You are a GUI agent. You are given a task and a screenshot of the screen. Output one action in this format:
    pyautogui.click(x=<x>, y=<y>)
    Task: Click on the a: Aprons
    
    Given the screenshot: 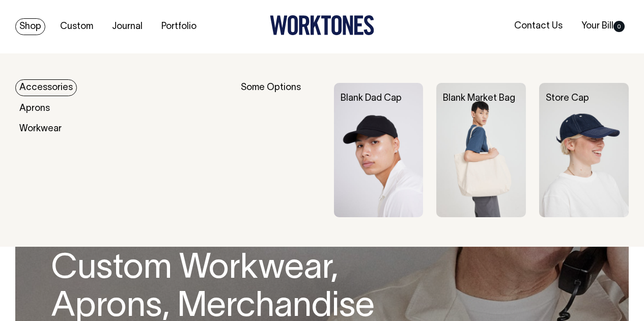 What is the action you would take?
    pyautogui.click(x=34, y=109)
    